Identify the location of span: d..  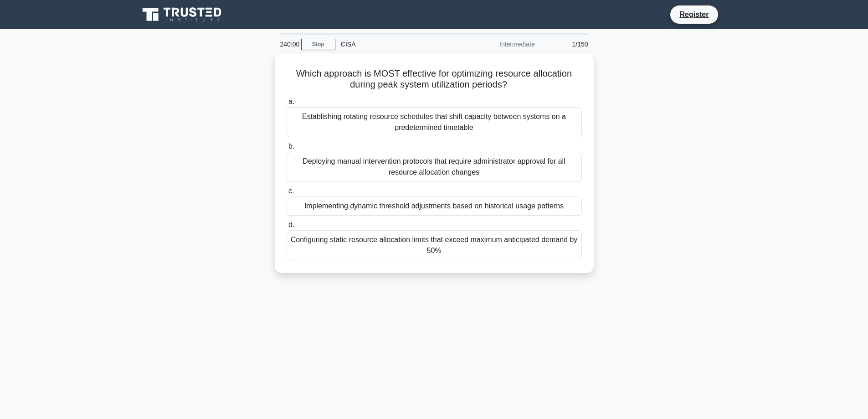
(291, 225).